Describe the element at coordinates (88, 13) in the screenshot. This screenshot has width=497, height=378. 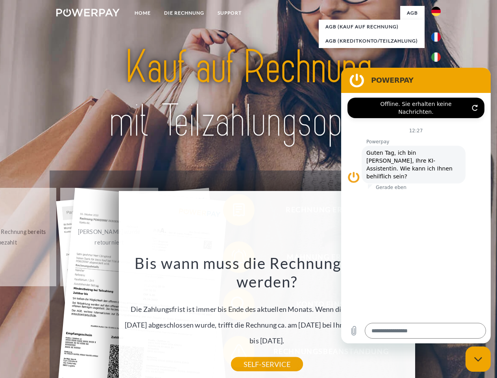
I see `img: logo-powerpay-white.svg` at that location.